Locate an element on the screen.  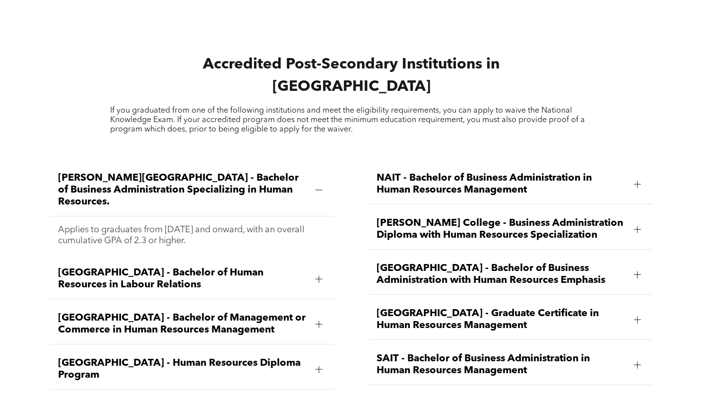
span: SAIT - Bachelor of Business Administration in Human Resources Management is located at coordinates (501, 364).